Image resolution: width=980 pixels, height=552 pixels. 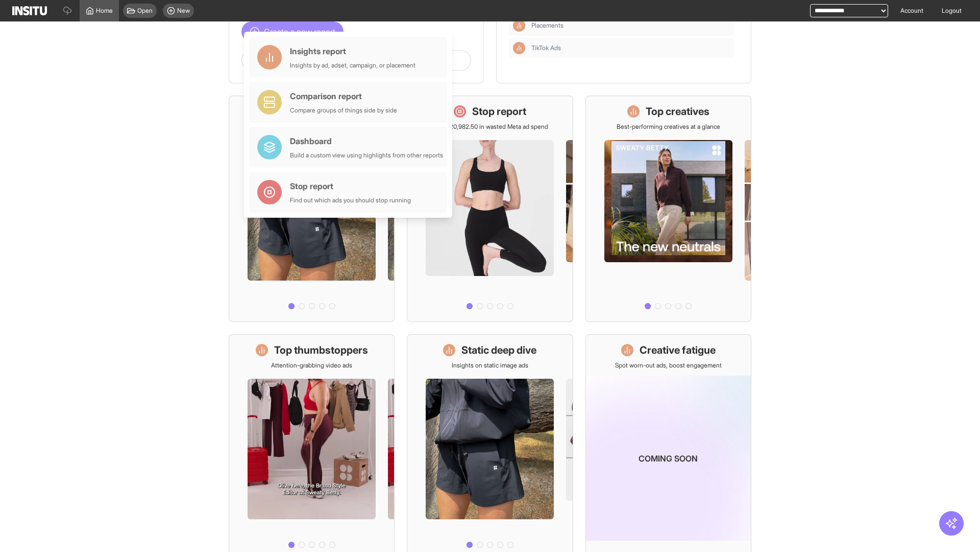 What do you see at coordinates (145, 11) in the screenshot?
I see `span: Open` at bounding box center [145, 11].